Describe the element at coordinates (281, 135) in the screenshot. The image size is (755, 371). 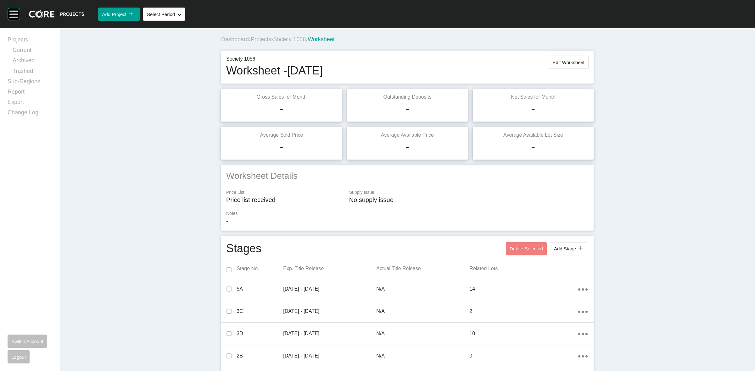
I see `p: Average Sold Price` at that location.